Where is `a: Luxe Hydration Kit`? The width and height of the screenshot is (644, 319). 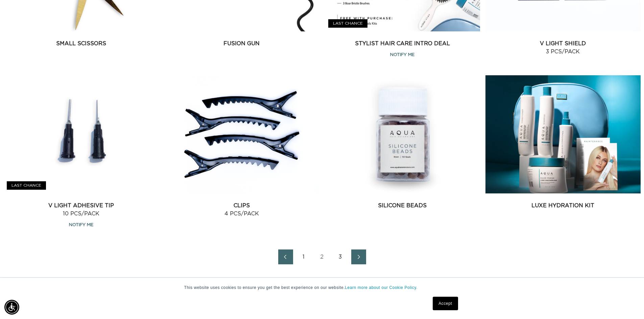 a: Luxe Hydration Kit is located at coordinates (563, 206).